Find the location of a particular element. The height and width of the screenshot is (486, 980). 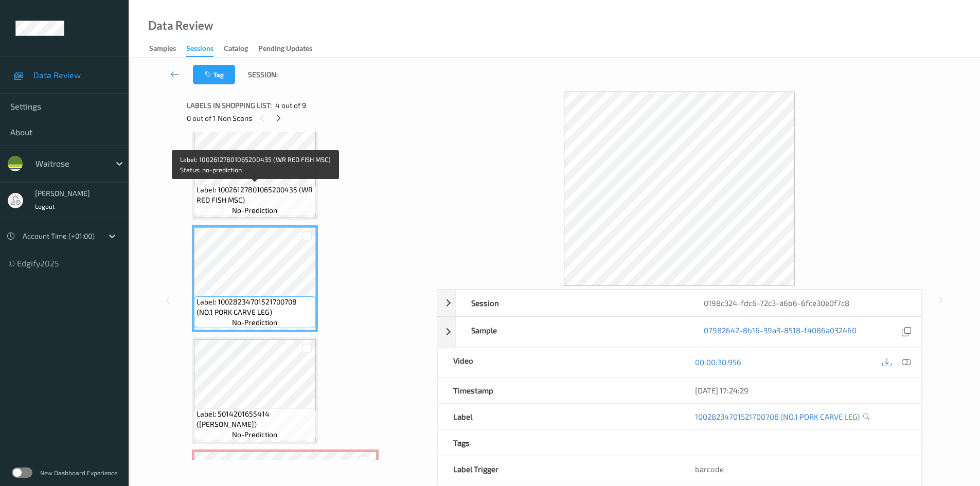

div: Tags is located at coordinates (559, 443).